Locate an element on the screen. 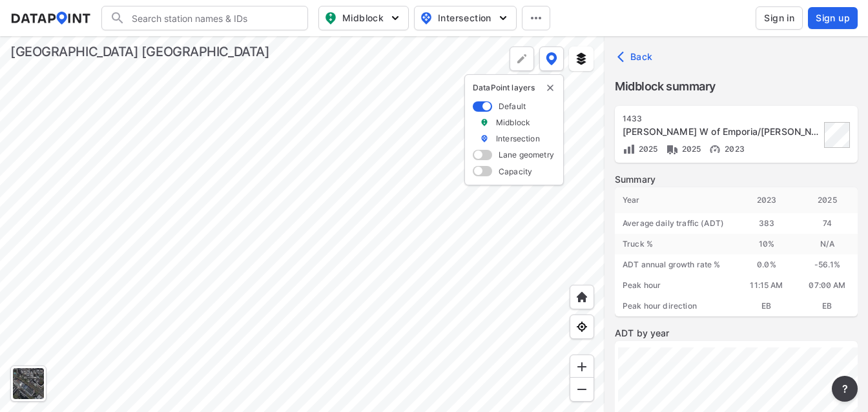 This screenshot has width=868, height=412. img: map_pin_int.54838e6b.svg is located at coordinates (426, 18).